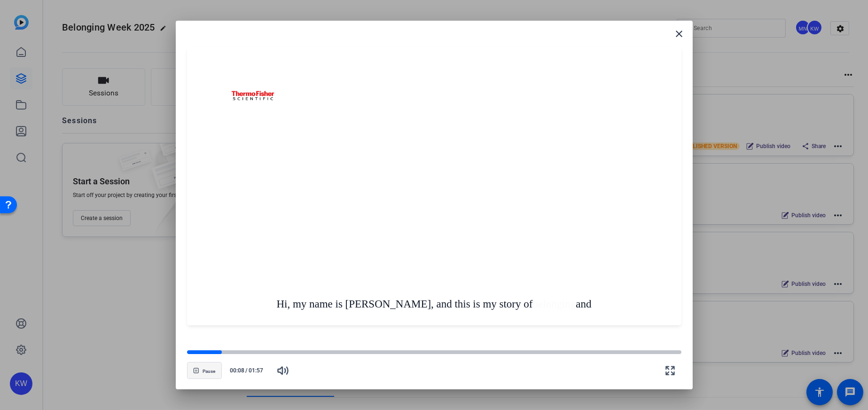 The width and height of the screenshot is (868, 410). What do you see at coordinates (258, 370) in the screenshot?
I see `span: 01:57` at bounding box center [258, 370].